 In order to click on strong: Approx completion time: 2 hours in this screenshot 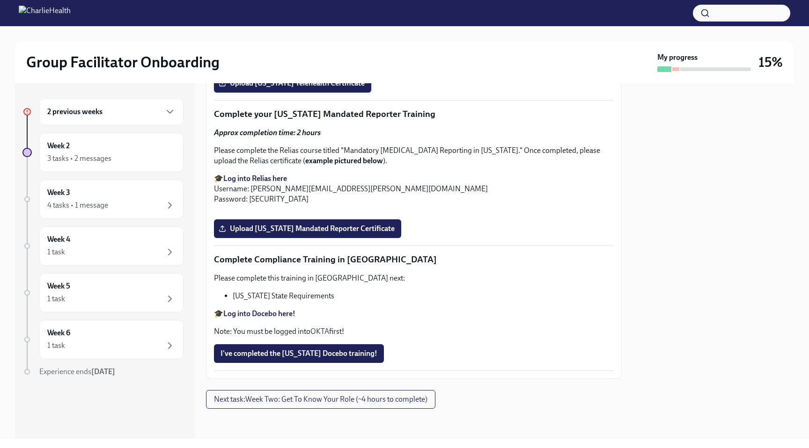, I will do `click(267, 132)`.